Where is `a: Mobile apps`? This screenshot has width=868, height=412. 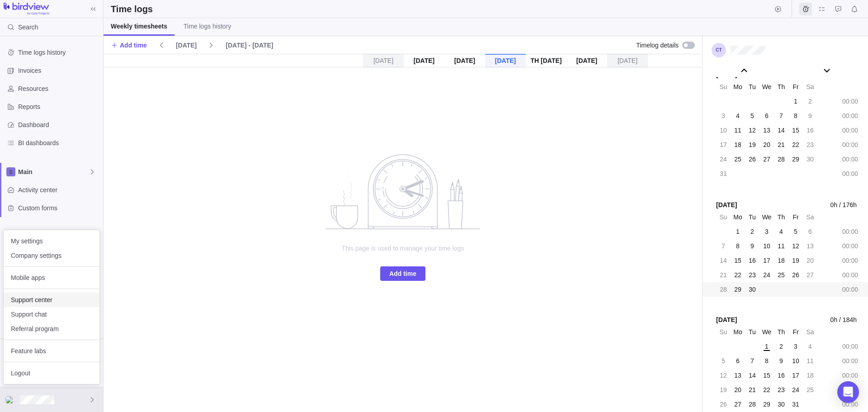
a: Mobile apps is located at coordinates (51, 278).